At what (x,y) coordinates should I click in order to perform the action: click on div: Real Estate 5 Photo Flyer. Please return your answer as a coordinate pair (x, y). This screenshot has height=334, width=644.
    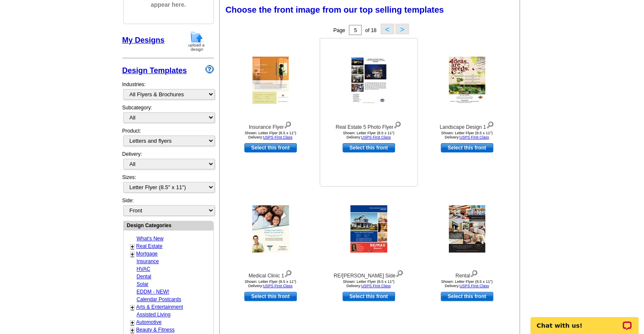
    Looking at the image, I should click on (368, 125).